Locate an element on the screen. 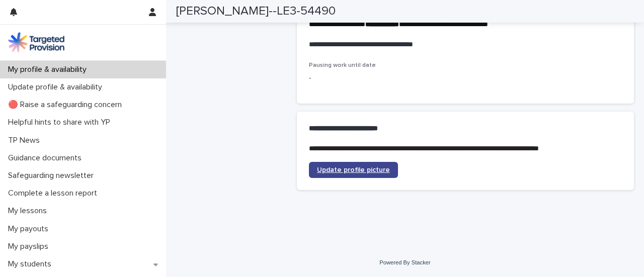 The width and height of the screenshot is (644, 277). p: TP News is located at coordinates (26, 141).